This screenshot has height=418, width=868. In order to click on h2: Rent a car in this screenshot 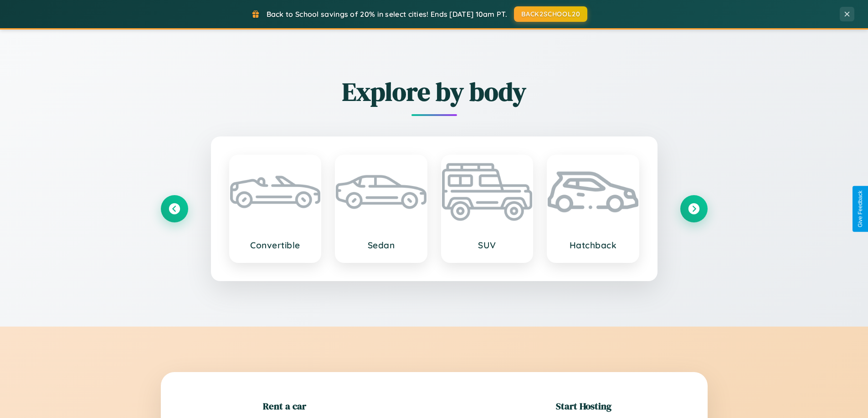, I will do `click(284, 406)`.